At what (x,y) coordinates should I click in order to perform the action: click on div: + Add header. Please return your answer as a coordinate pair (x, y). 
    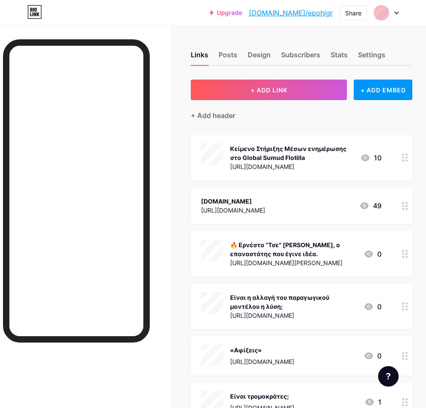
    Looking at the image, I should click on (213, 115).